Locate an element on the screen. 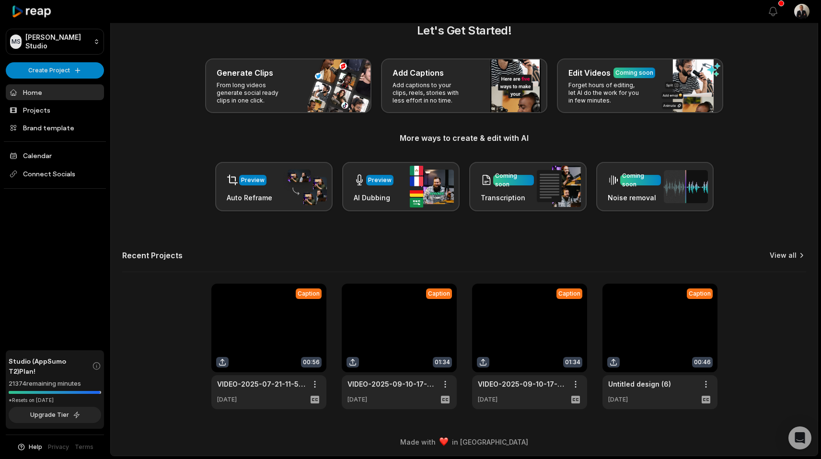 This screenshot has height=459, width=821. div: Open Intercom Messenger is located at coordinates (800, 438).